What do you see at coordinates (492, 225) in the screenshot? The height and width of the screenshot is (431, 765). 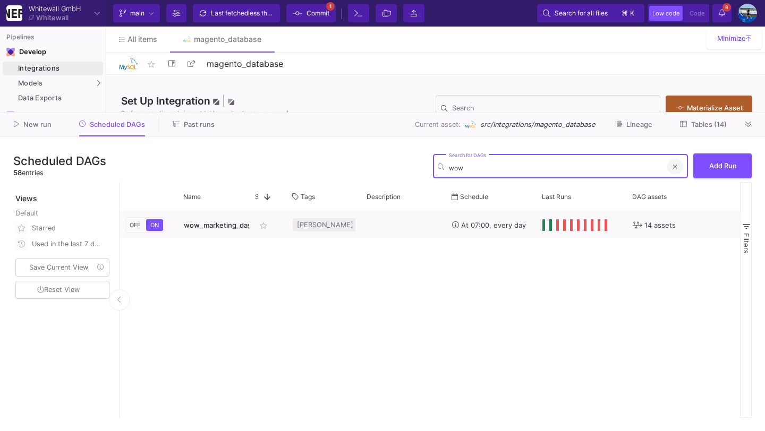 I see `div: At 07:00, every day` at bounding box center [492, 225].